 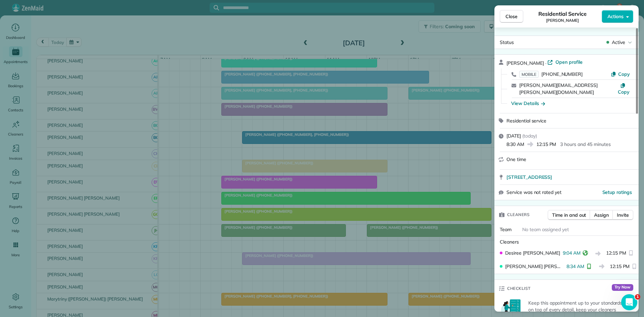 I want to click on button: Time in and out, so click(x=569, y=215).